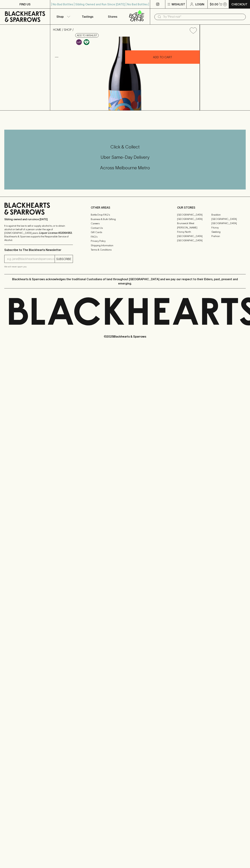 The width and height of the screenshot is (250, 868). I want to click on p: Checkout, so click(240, 4).